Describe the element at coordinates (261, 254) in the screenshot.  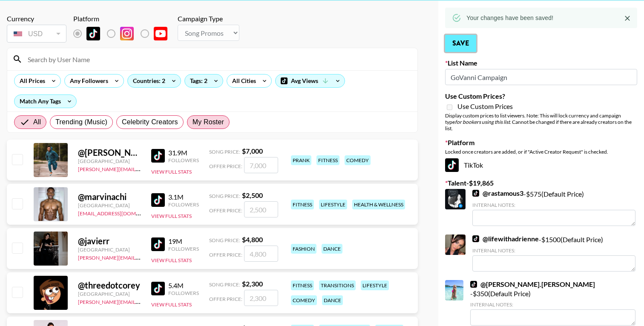
I see `input: 4,800` at that location.